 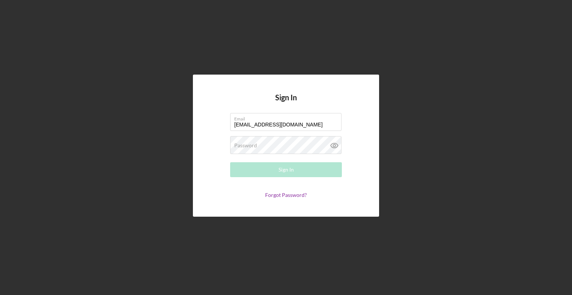 I want to click on a: Forgot Password?, so click(x=286, y=195).